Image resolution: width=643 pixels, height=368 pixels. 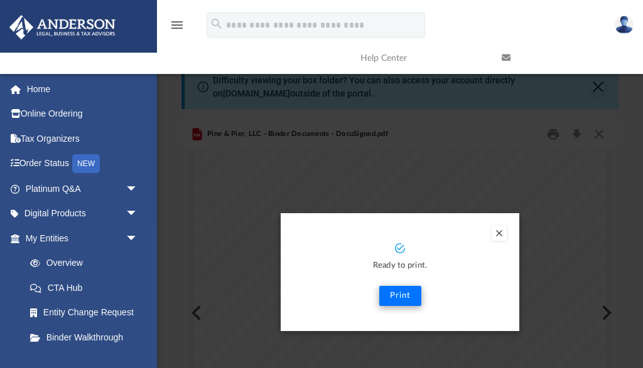 I want to click on a: Tax Organizers, so click(x=83, y=139).